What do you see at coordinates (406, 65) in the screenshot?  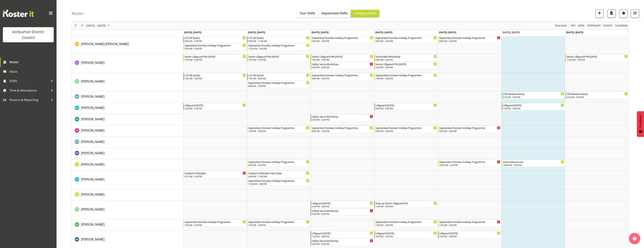 I see `div: Charlotte Hydes"s event - Senior Lifeguard PM Thursday Begin From Thursday, October 2, 2025 at 2:...` at bounding box center [406, 65].